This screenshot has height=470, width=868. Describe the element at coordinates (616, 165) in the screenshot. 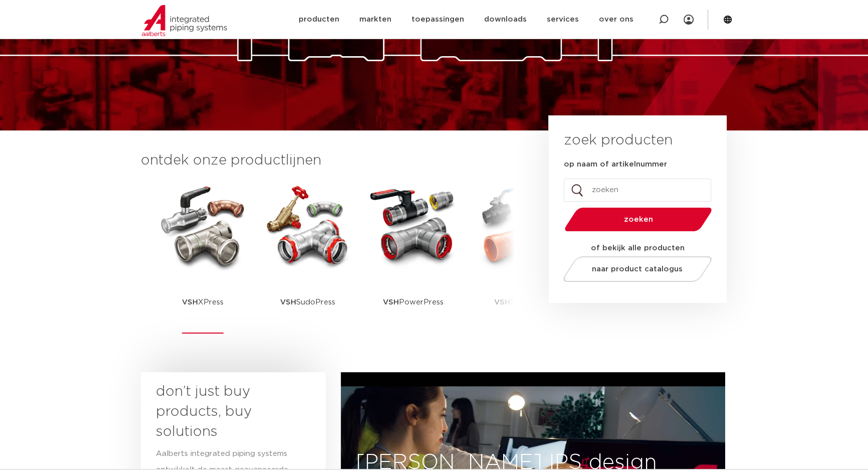

I see `label: op naam of artikelnummer` at that location.